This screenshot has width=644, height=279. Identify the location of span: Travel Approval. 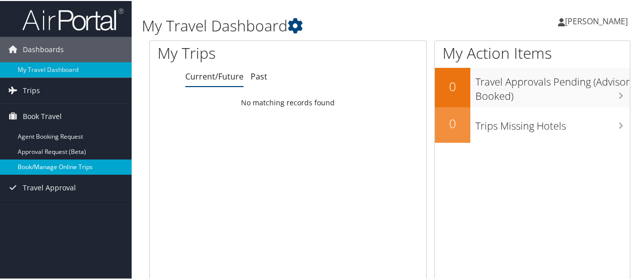
(49, 187).